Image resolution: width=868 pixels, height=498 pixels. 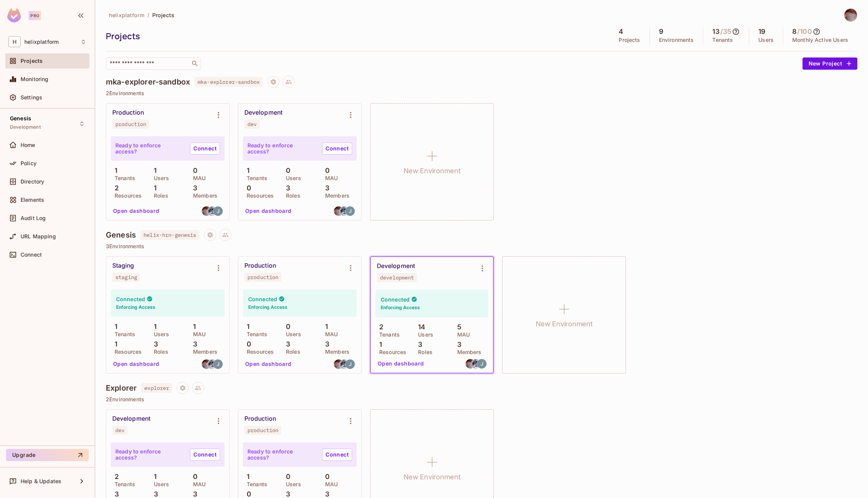 What do you see at coordinates (41, 42) in the screenshot?
I see `span: Workspace: helixplatform` at bounding box center [41, 42].